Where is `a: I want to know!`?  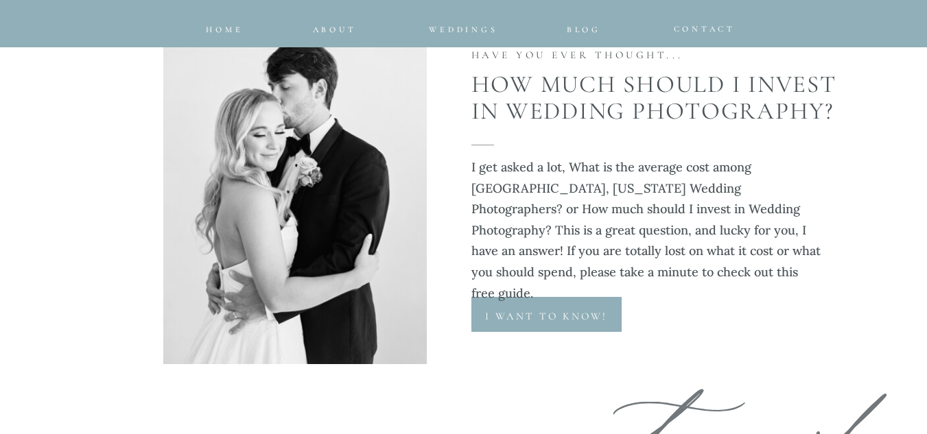
a: I want to know! is located at coordinates (546, 316).